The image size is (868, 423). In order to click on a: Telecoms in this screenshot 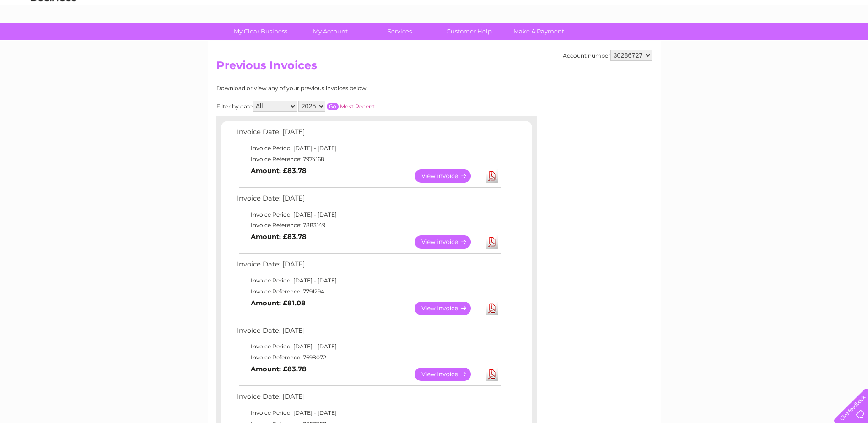, I will do `click(769, 42)`.